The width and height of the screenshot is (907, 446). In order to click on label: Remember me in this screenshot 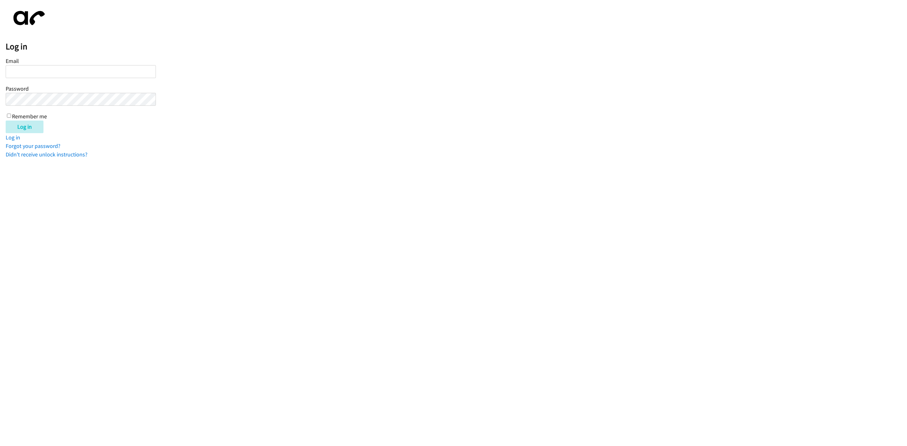, I will do `click(29, 116)`.